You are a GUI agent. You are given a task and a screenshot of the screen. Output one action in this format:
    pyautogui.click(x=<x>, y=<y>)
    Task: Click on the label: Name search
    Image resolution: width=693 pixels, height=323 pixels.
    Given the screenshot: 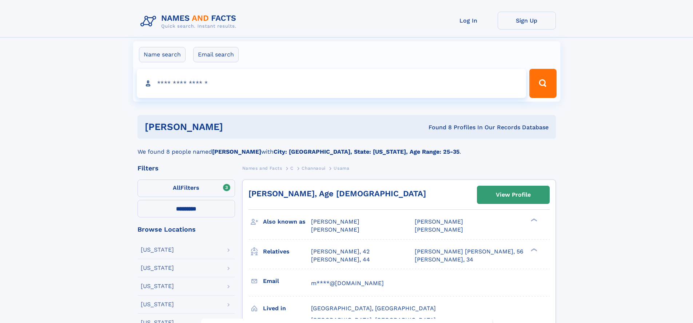 What is the action you would take?
    pyautogui.click(x=162, y=55)
    